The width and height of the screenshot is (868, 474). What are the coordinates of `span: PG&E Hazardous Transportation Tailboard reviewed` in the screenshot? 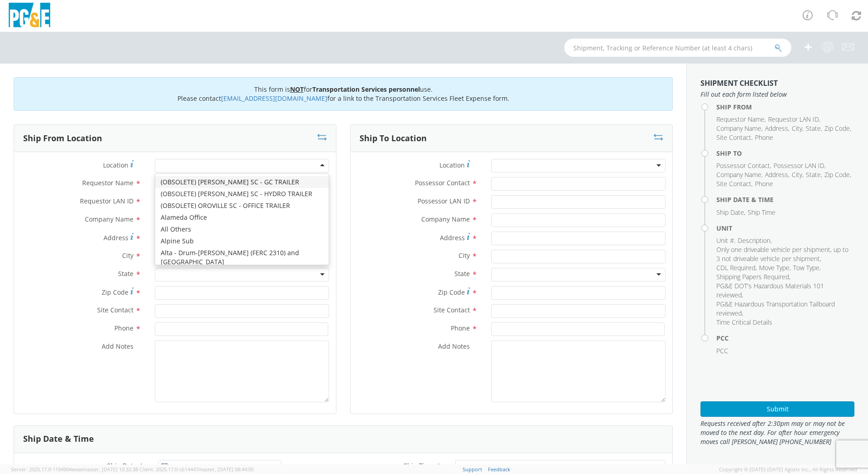 It's located at (776, 309).